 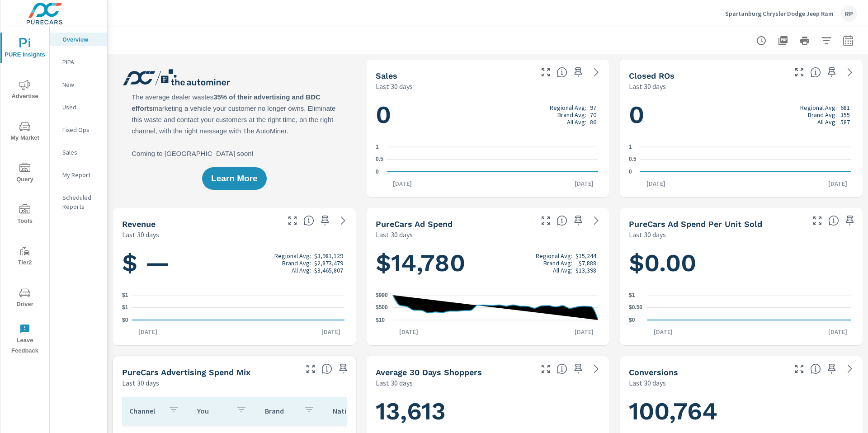 I want to click on text: $500, so click(x=382, y=308).